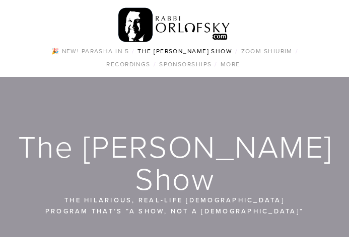 The width and height of the screenshot is (349, 237). I want to click on a: Recordings, so click(128, 64).